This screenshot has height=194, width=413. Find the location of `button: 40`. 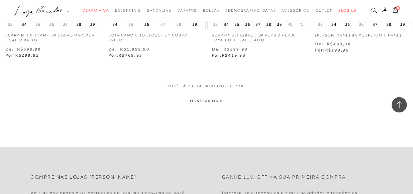

button: 40 is located at coordinates (290, 24).